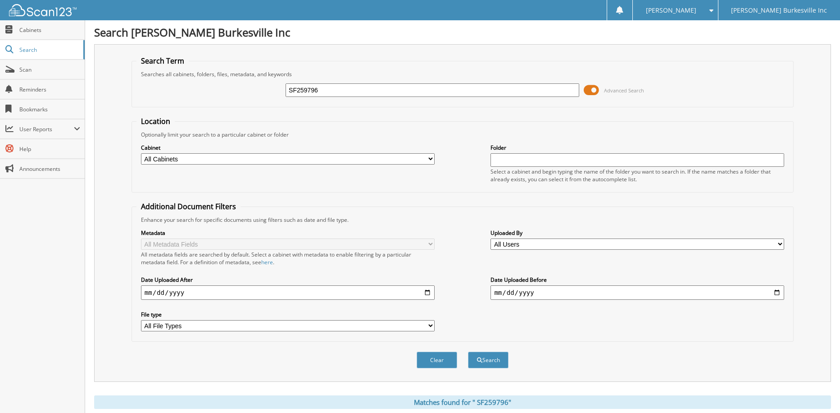 The image size is (840, 413). I want to click on span: Search, so click(49, 50).